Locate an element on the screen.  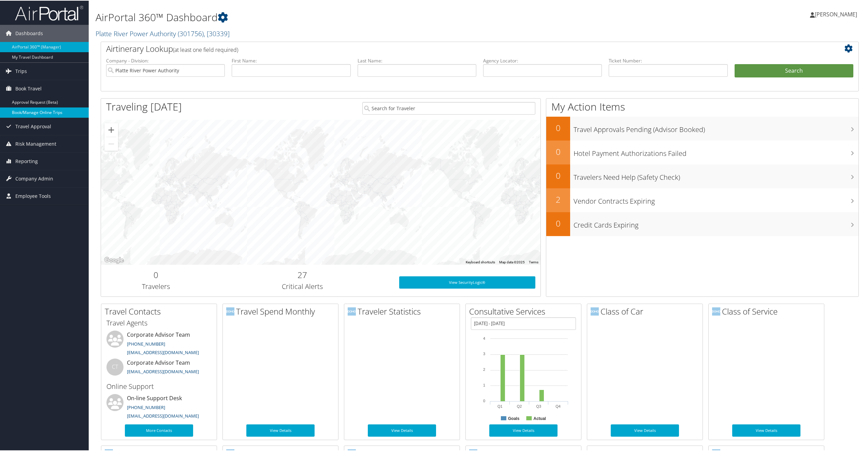
span: Risk Management is located at coordinates (36, 143).